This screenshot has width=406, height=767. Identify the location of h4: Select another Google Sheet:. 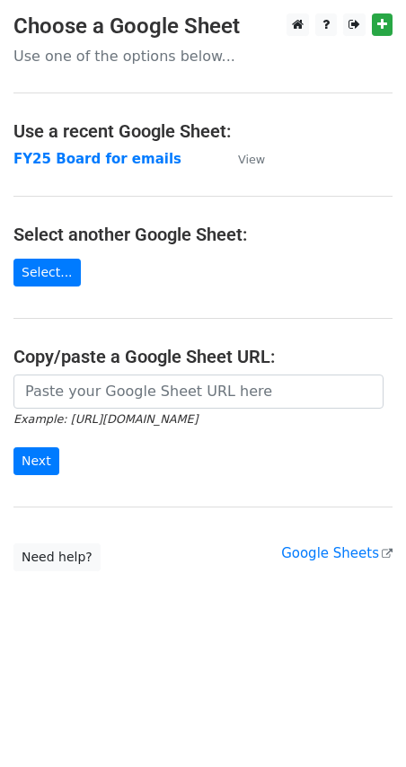
(203, 234).